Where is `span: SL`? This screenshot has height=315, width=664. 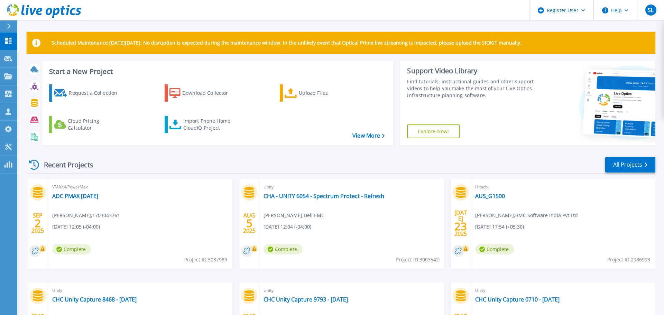
span: SL is located at coordinates (650, 10).